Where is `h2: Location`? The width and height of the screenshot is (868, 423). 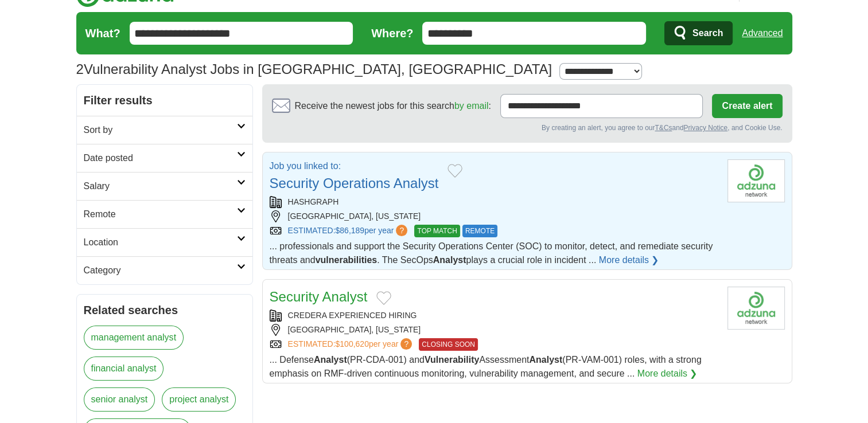
h2: Location is located at coordinates (160, 243).